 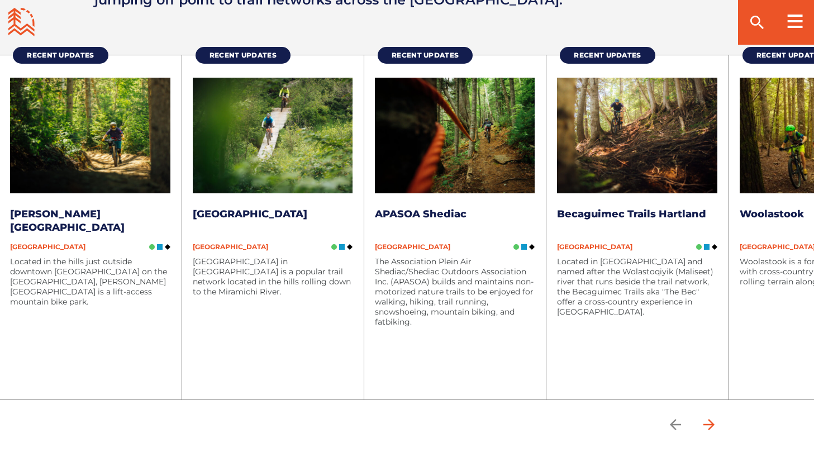 What do you see at coordinates (632, 214) in the screenshot?
I see `a: Becaguimec Trails Hartland` at bounding box center [632, 214].